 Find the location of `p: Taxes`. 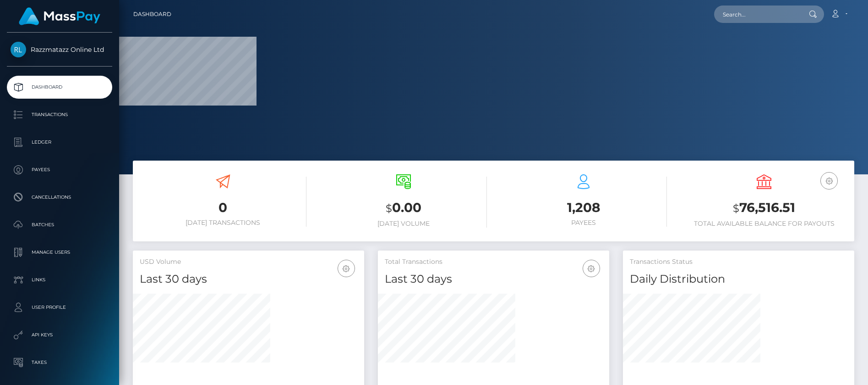

p: Taxes is located at coordinates (60, 362).